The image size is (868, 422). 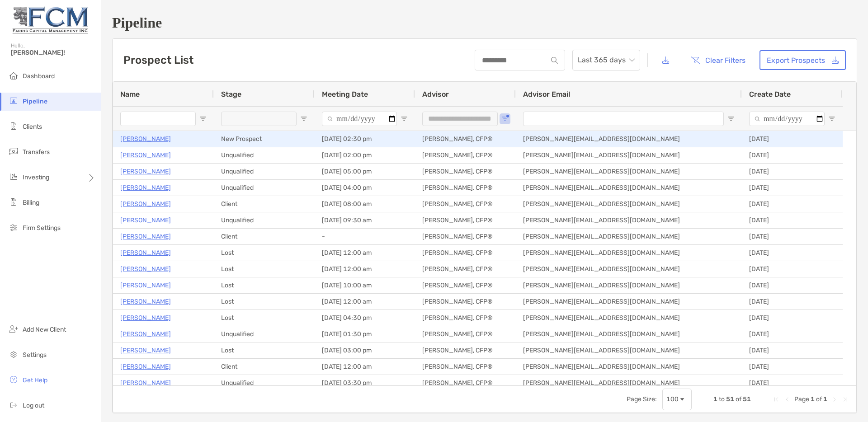 What do you see at coordinates (846, 400) in the screenshot?
I see `div: Last Page` at bounding box center [846, 400].